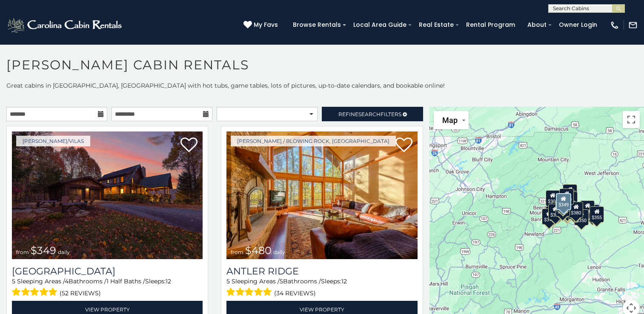 The image size is (644, 314). What do you see at coordinates (553, 198) in the screenshot?
I see `div: $305` at bounding box center [553, 198].